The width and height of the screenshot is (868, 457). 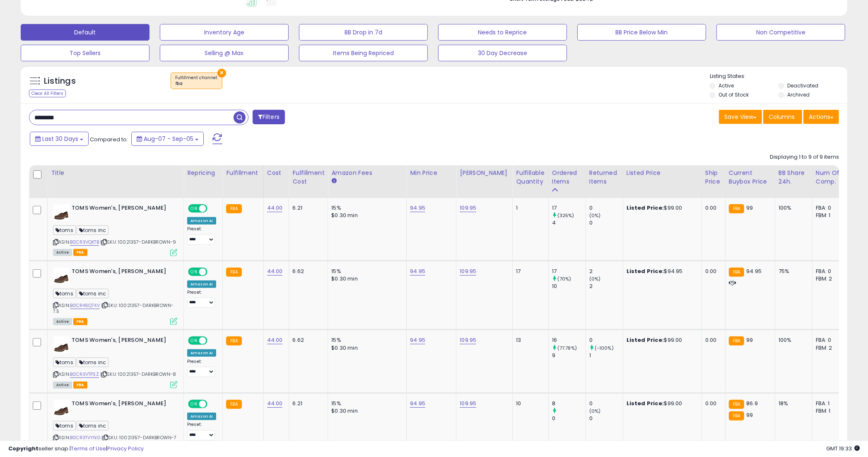 What do you see at coordinates (792, 403) in the screenshot?
I see `div: 18%` at bounding box center [792, 403].